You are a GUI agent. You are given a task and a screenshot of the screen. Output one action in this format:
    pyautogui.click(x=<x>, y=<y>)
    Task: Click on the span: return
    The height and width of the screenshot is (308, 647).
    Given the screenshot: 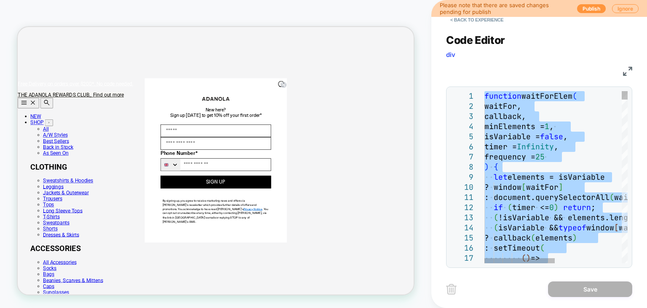 What is the action you would take?
    pyautogui.click(x=577, y=207)
    